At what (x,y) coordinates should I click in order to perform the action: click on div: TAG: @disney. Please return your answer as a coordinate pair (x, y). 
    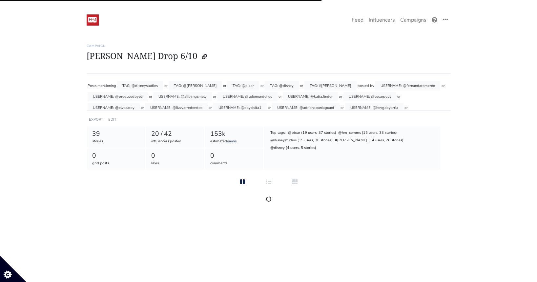
    Looking at the image, I should click on (282, 86).